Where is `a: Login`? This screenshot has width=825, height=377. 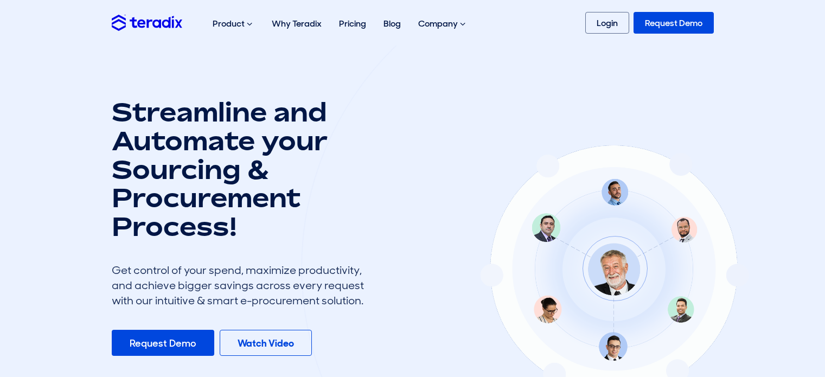 a: Login is located at coordinates (607, 23).